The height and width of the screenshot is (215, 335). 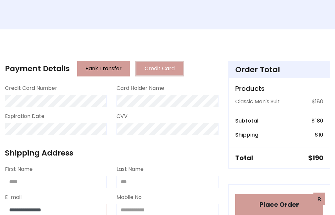 What do you see at coordinates (258, 102) in the screenshot?
I see `p: Classic Men's Suit` at bounding box center [258, 102].